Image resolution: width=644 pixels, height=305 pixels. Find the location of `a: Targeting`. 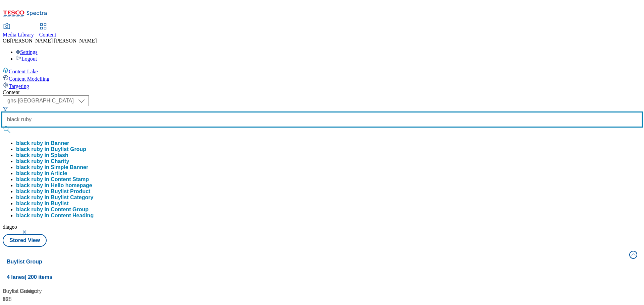

a: Targeting is located at coordinates (322, 86).